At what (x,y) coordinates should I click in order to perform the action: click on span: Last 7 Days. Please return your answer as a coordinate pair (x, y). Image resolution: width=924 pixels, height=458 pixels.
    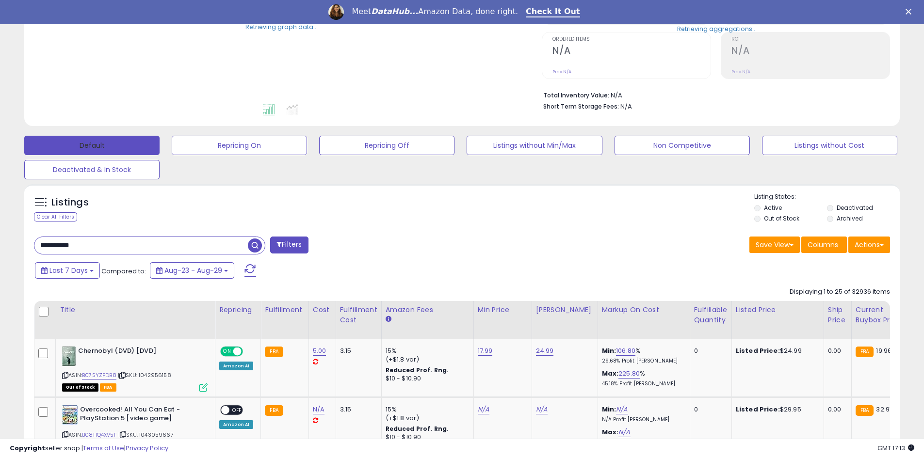
    Looking at the image, I should click on (68, 271).